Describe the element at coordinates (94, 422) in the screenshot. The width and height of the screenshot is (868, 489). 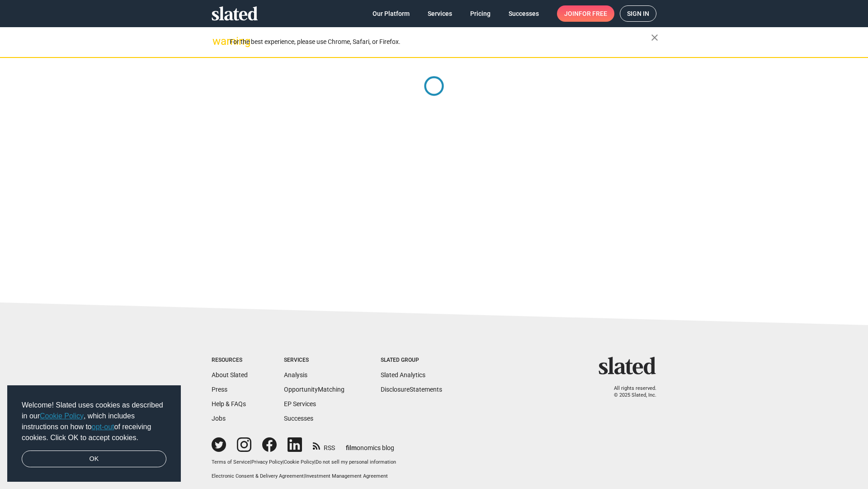
I see `span: Welcome! Slated uses cookies as described in our , which includes instructions on how to of recei...` at that location.